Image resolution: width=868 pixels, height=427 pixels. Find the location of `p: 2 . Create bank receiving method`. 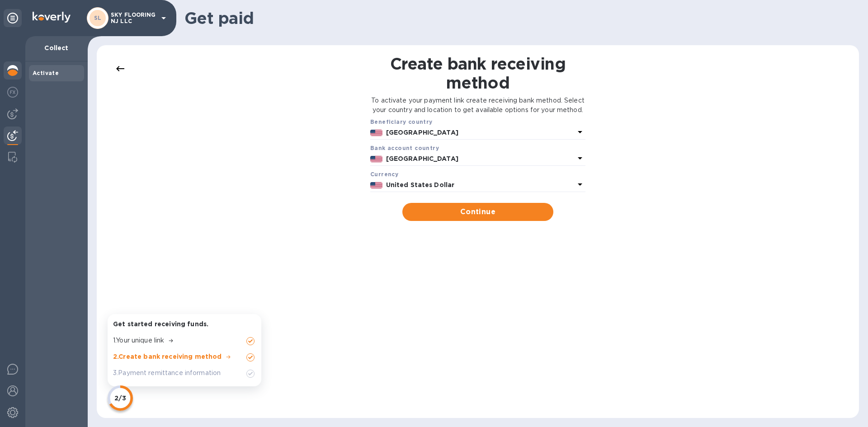

p: 2 . Create bank receiving method is located at coordinates (167, 357).